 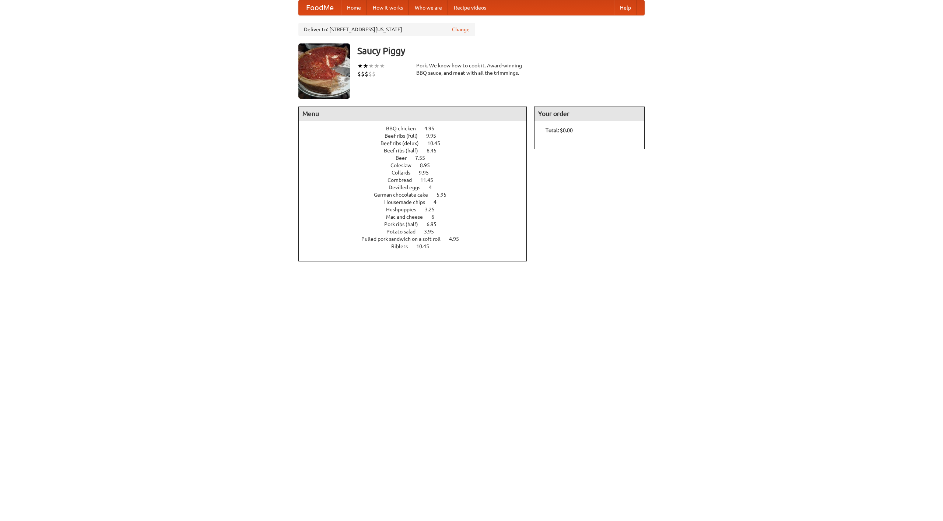 I want to click on a: Housemade chips 4, so click(x=417, y=202).